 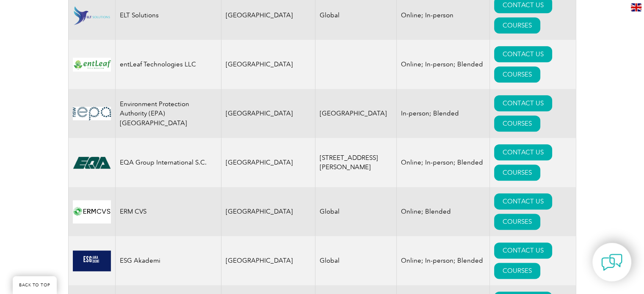 What do you see at coordinates (443, 114) in the screenshot?
I see `td: In-person; Blended` at bounding box center [443, 114].